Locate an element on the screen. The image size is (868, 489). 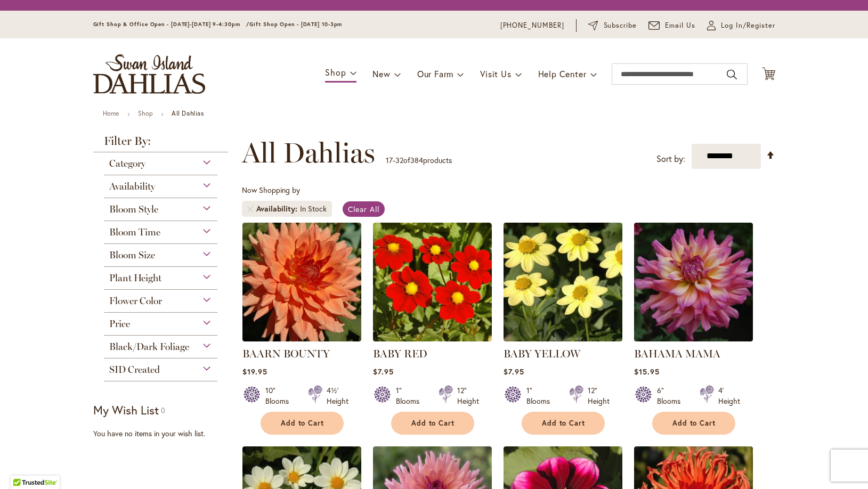
div: 10" Blooms is located at coordinates (280, 396).